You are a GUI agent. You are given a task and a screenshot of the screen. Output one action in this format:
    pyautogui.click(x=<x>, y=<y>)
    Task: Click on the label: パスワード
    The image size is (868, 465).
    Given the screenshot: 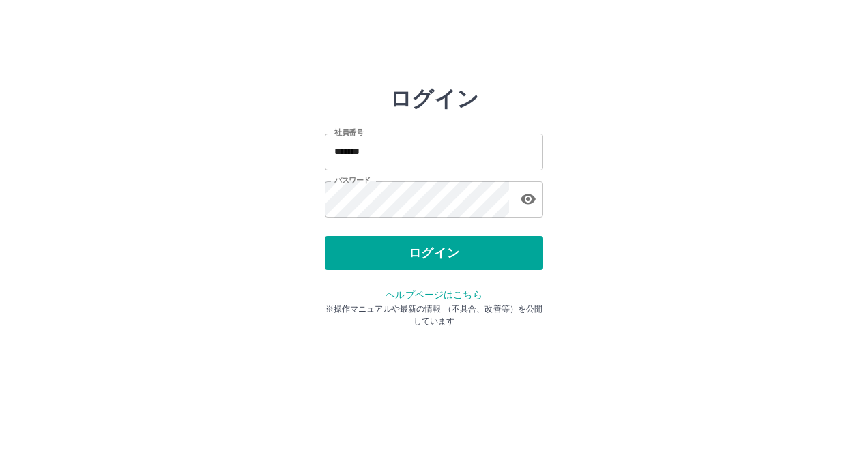 What is the action you would take?
    pyautogui.click(x=352, y=180)
    